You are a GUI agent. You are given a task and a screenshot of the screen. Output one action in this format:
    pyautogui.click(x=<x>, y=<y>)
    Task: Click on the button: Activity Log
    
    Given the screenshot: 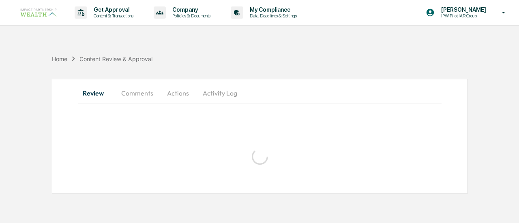 What is the action you would take?
    pyautogui.click(x=220, y=93)
    